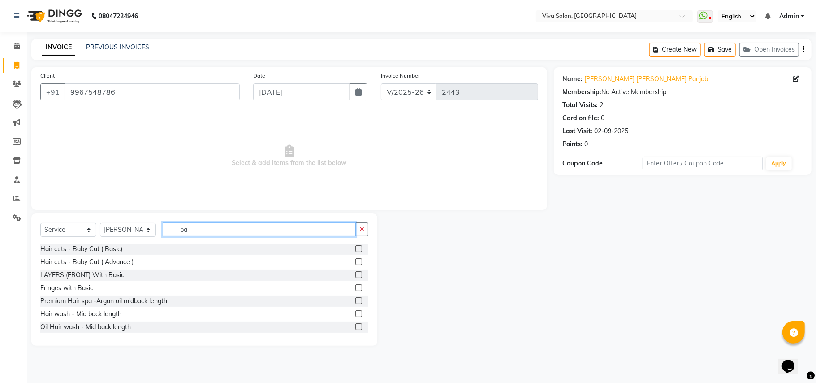 The image size is (816, 383). What do you see at coordinates (48, 76) in the screenshot?
I see `label: Client` at bounding box center [48, 76].